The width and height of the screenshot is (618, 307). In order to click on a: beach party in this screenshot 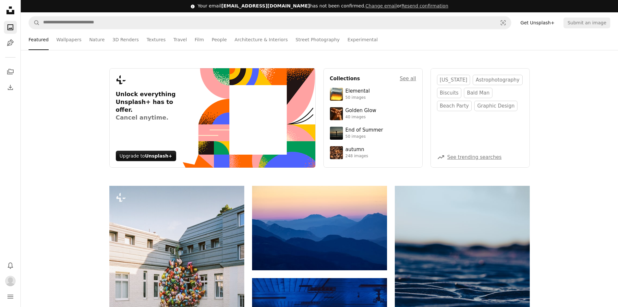, I will do `click(455, 106)`.